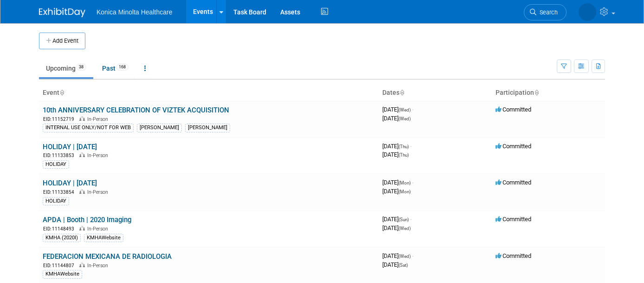 Image resolution: width=644 pixels, height=283 pixels. Describe the element at coordinates (209, 93) in the screenshot. I see `th: Event` at that location.